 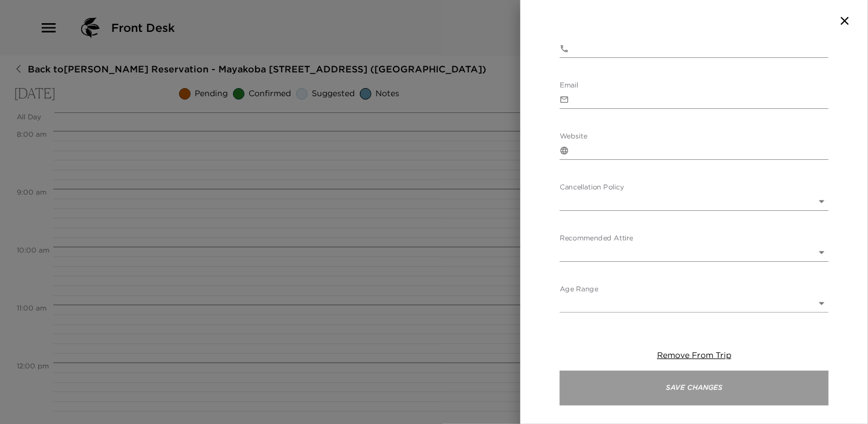 I want to click on button: Remove From Trip, so click(x=694, y=355).